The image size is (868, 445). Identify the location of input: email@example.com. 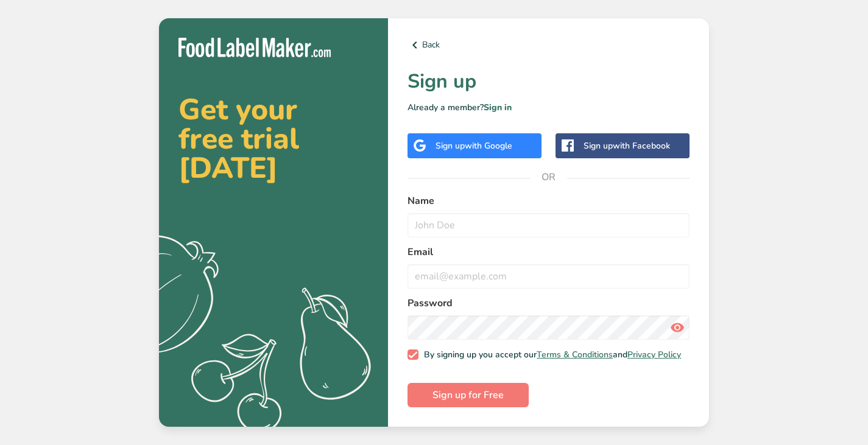
(548, 276).